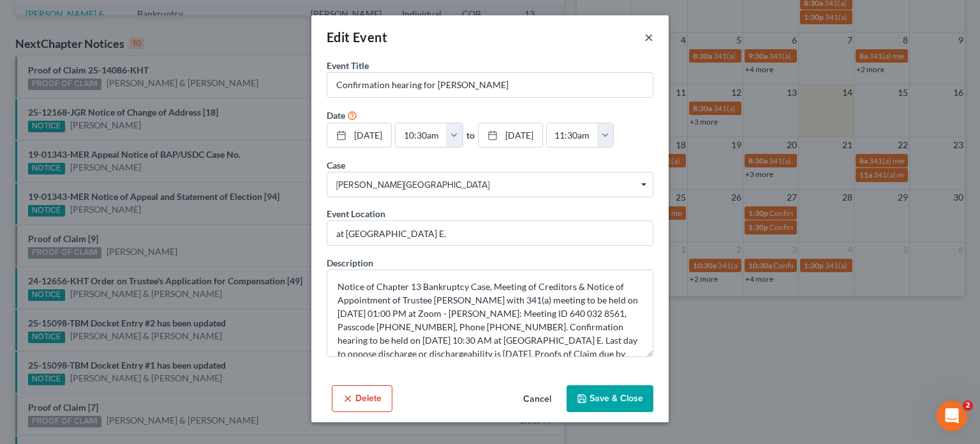  I want to click on button: Delete, so click(362, 398).